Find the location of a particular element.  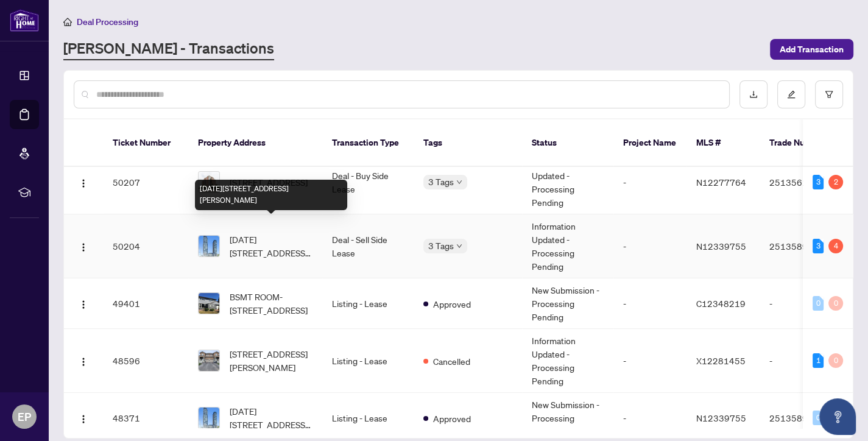

span: X12281455 is located at coordinates (720, 360).